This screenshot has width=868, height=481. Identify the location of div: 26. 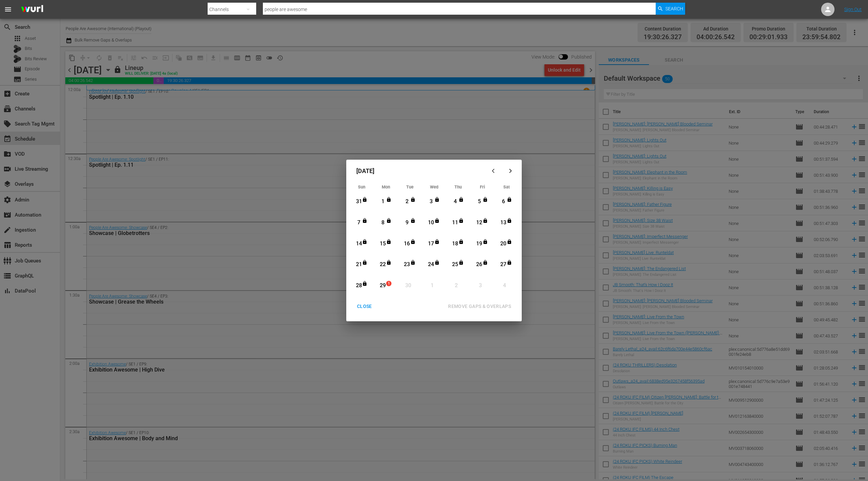
(479, 264).